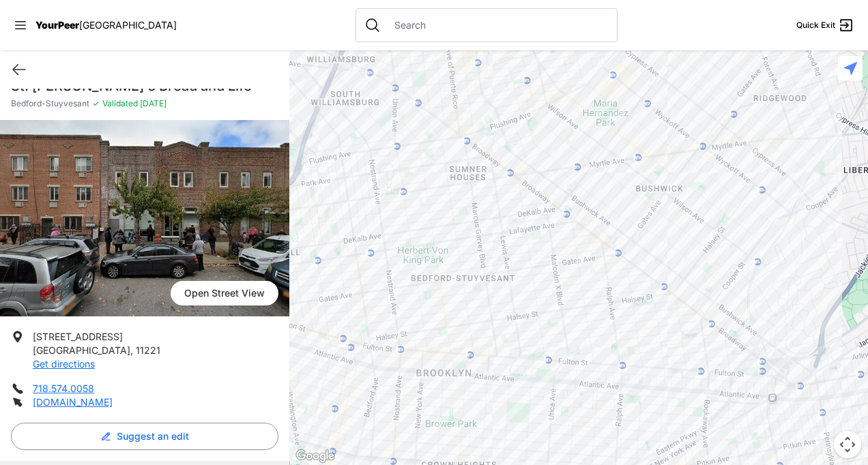  What do you see at coordinates (315, 456) in the screenshot?
I see `a: Open this area in Google Maps (opens a new window)` at bounding box center [315, 456].